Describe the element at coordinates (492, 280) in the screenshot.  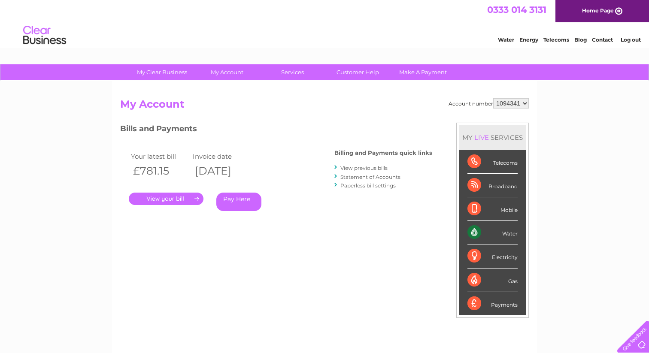
I see `div: Gas` at that location.